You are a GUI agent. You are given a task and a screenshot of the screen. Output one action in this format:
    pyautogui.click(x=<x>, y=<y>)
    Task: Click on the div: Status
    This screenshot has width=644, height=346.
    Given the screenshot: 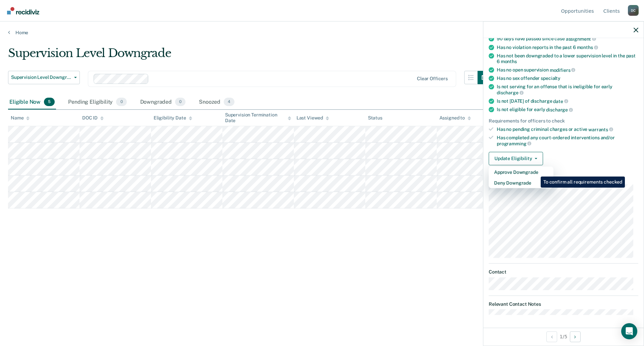 What is the action you would take?
    pyautogui.click(x=375, y=118)
    